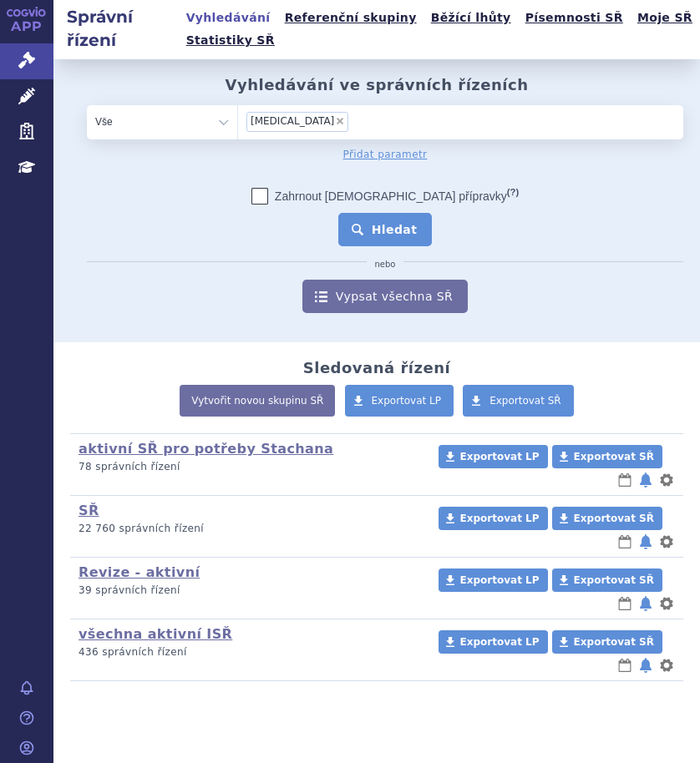 The height and width of the screenshot is (763, 700). What do you see at coordinates (257, 466) in the screenshot?
I see `p: 78 správních řízení` at bounding box center [257, 466].